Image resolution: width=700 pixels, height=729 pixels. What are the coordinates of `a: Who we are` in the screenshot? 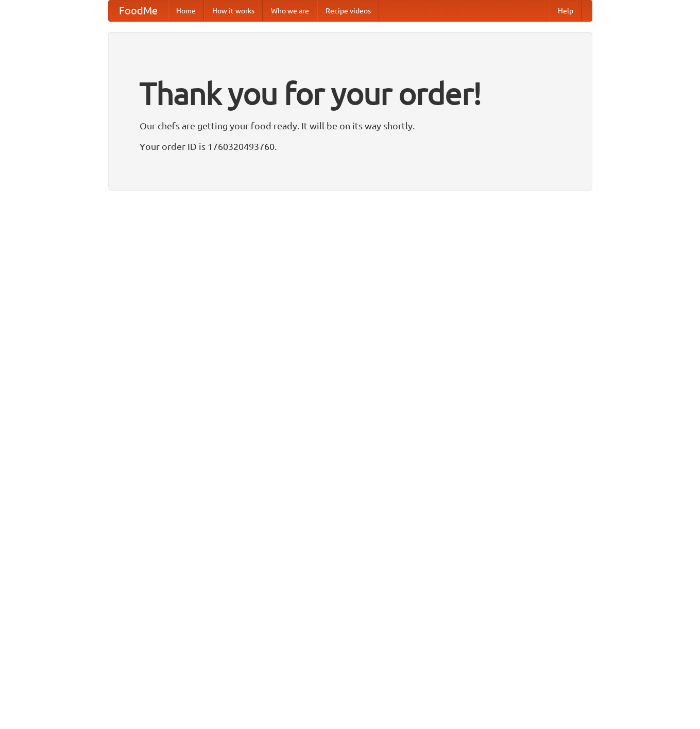 It's located at (290, 11).